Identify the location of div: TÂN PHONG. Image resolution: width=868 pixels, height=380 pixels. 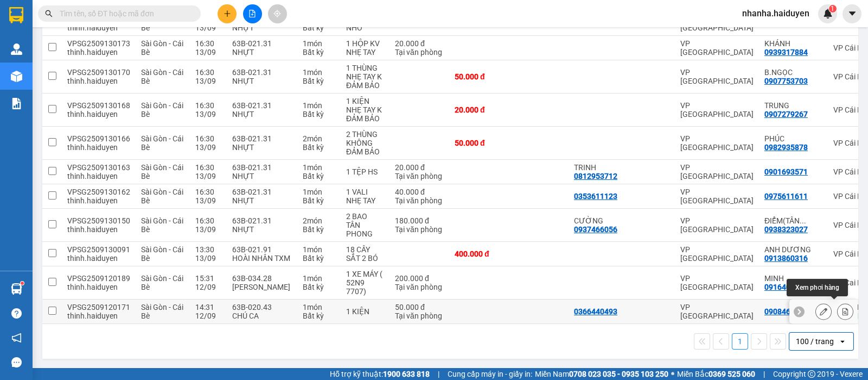
(365, 229).